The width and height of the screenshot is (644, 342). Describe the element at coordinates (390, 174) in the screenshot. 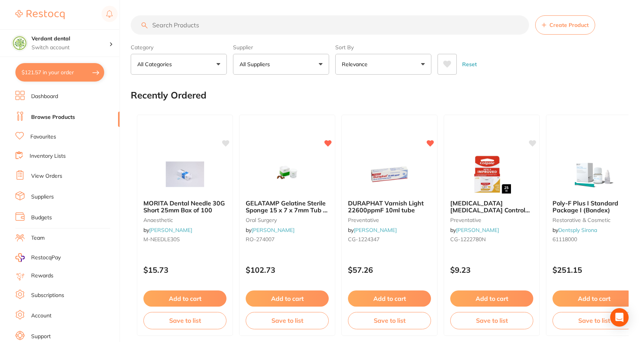

I see `img: DURAPHAT Varnish Light 22600ppmF 10ml tube` at that location.